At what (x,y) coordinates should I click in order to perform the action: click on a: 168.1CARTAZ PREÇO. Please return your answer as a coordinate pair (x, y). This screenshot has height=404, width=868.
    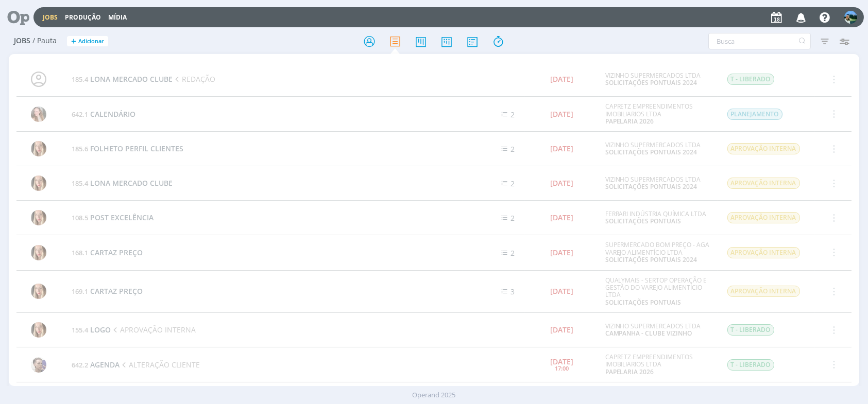
    Looking at the image, I should click on (107, 252).